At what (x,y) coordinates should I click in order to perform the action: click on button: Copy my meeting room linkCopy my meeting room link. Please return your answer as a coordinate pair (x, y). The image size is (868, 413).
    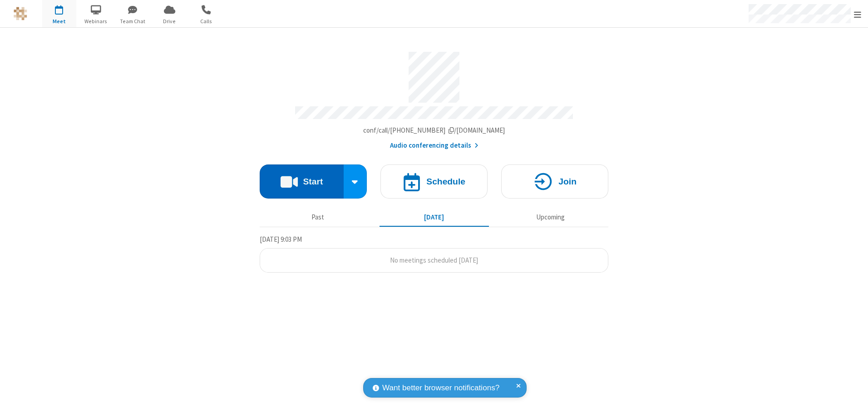
    Looking at the image, I should click on (434, 130).